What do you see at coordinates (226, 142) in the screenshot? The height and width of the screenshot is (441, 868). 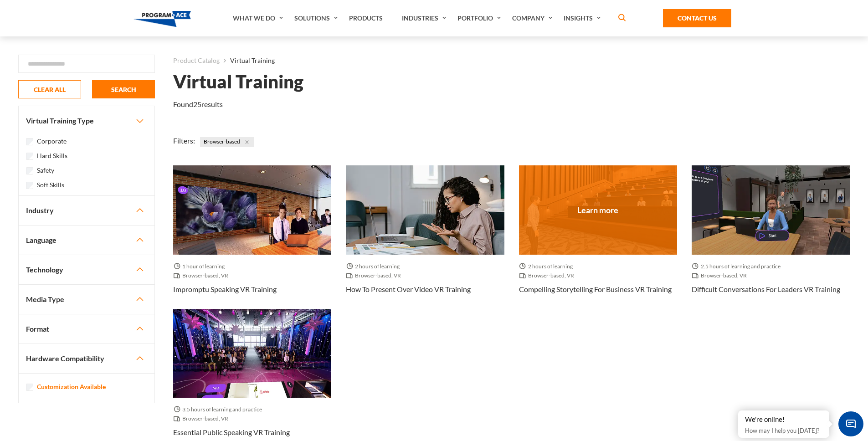 I see `span: Browser-based` at bounding box center [226, 142].